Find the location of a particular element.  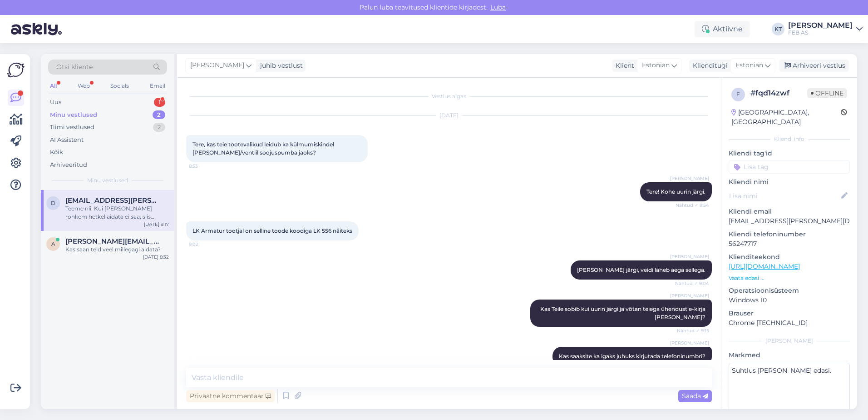

span: f is located at coordinates (738, 94).